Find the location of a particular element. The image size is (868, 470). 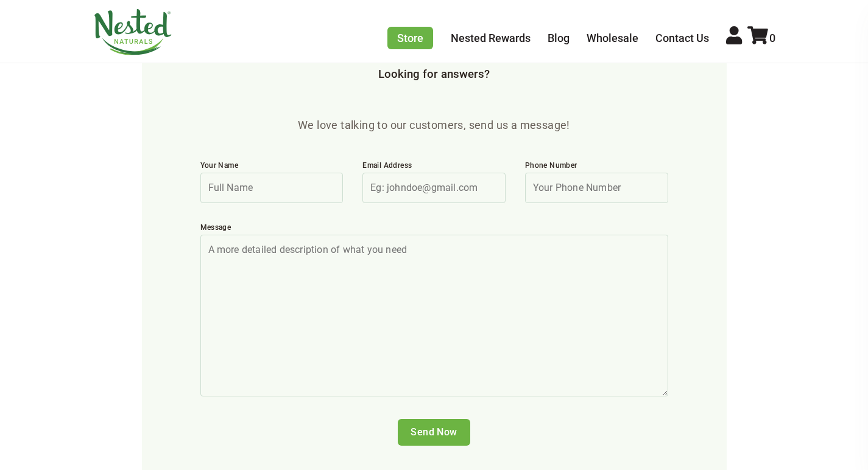

input: Eg: johndoe@gmail.com is located at coordinates (434, 188).